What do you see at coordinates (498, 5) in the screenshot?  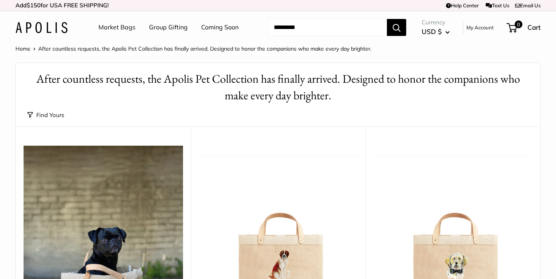 I see `a: Text Us` at bounding box center [498, 5].